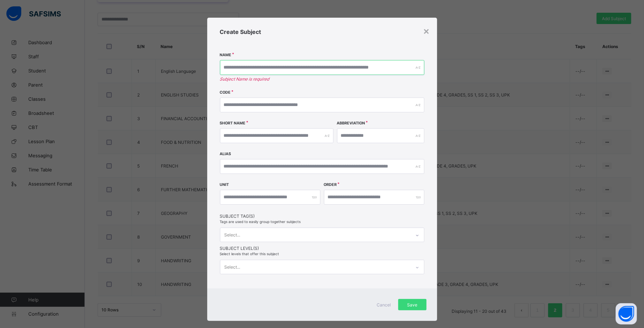 The height and width of the screenshot is (328, 644). Describe the element at coordinates (250, 254) in the screenshot. I see `span: Select levels that offer this subject` at that location.